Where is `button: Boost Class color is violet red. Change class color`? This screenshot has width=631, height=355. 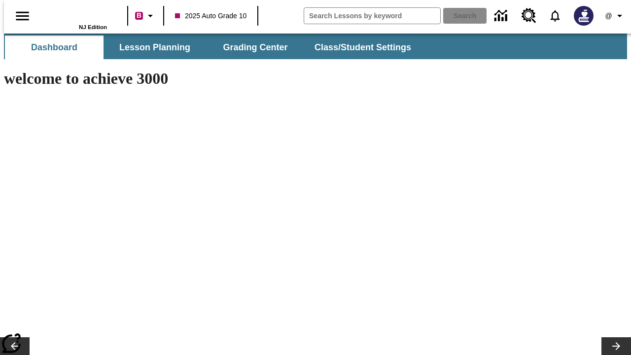
button: Boost Class color is violet red. Change class color is located at coordinates (145, 16).